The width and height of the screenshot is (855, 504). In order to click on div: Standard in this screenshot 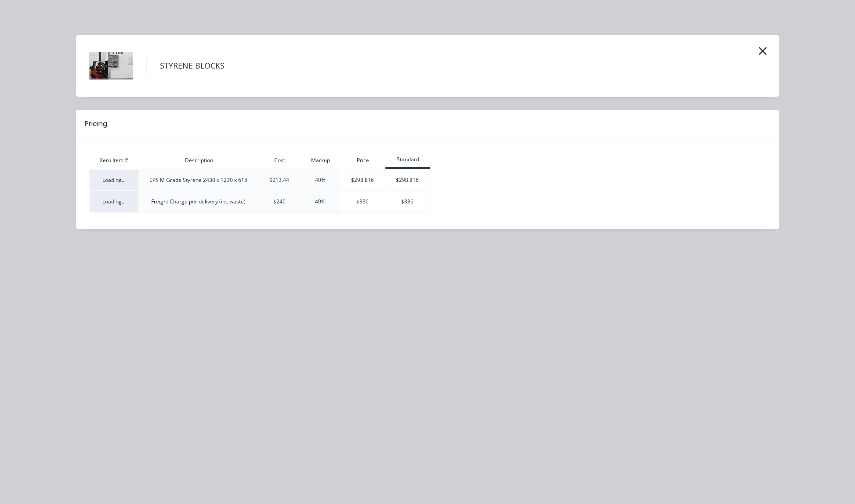, I will do `click(408, 159)`.